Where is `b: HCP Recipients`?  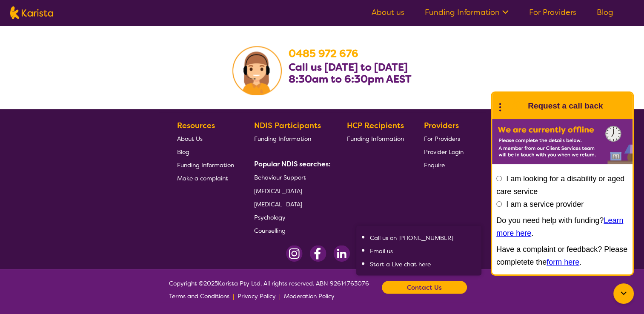 b: HCP Recipients is located at coordinates (376, 126).